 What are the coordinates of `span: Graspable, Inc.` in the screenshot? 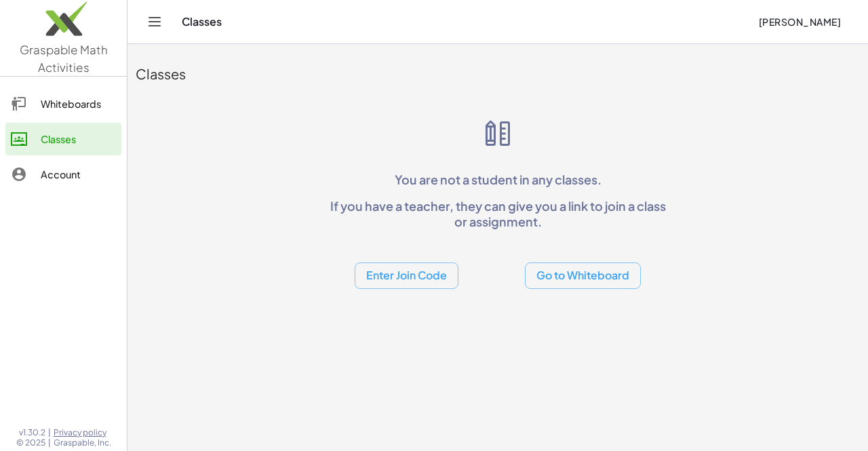 It's located at (82, 443).